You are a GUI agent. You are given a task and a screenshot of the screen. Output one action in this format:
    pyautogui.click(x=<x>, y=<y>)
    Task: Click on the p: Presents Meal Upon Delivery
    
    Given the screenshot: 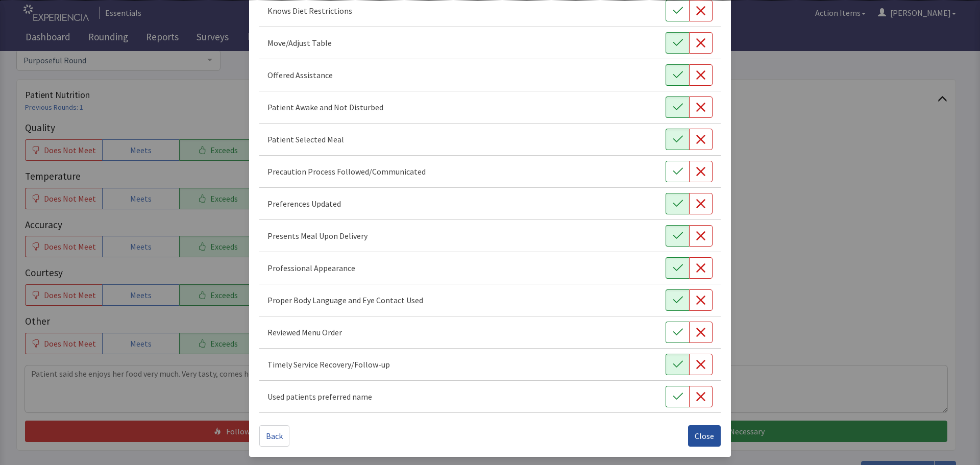 What is the action you would take?
    pyautogui.click(x=318, y=236)
    